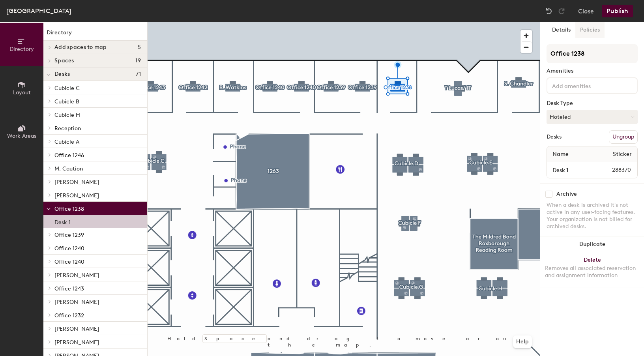  Describe the element at coordinates (592, 272) in the screenshot. I see `div: Removes all associated reservation and assignment information` at that location.